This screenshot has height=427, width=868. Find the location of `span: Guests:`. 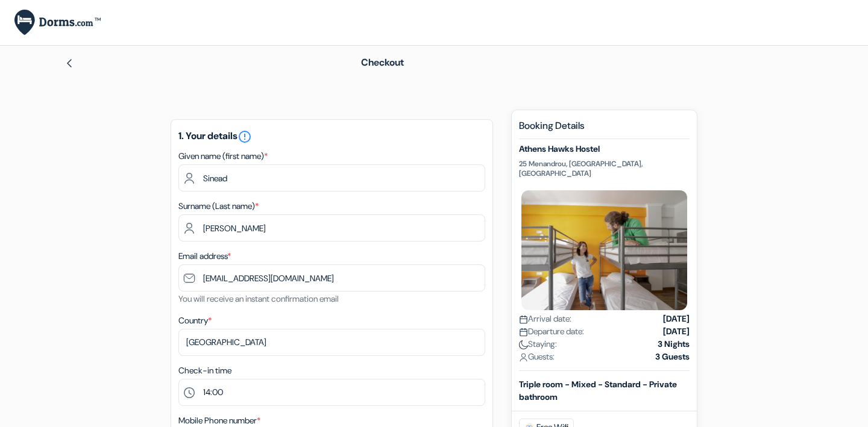

span: Guests: is located at coordinates (537, 357).